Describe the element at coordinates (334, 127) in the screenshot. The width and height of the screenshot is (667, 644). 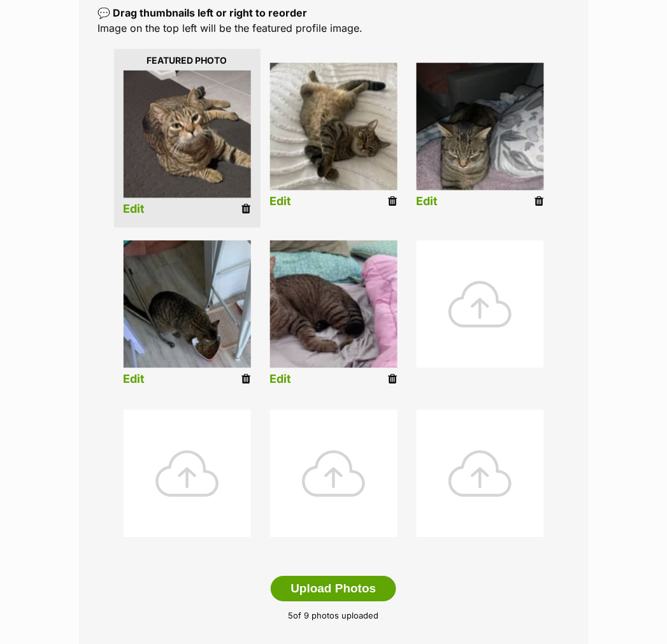
I see `img: tqlo6lz5xgkeqswhhffj.jpg` at that location.